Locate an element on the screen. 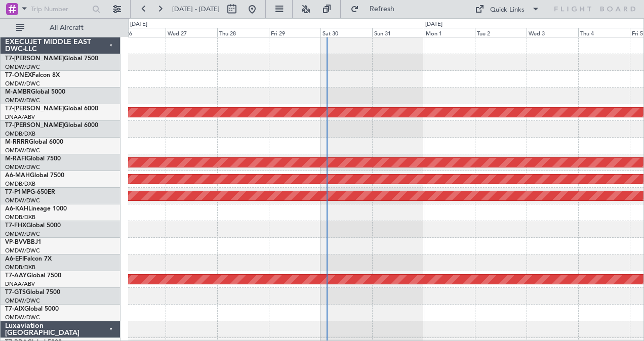  span: Refresh is located at coordinates (382, 9).